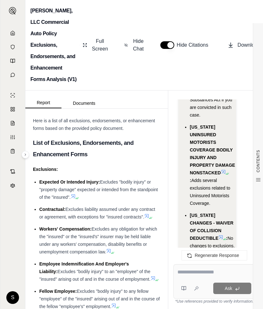 The image size is (263, 309). Describe the element at coordinates (13, 11) in the screenshot. I see `img: Expand sidebar` at that location.